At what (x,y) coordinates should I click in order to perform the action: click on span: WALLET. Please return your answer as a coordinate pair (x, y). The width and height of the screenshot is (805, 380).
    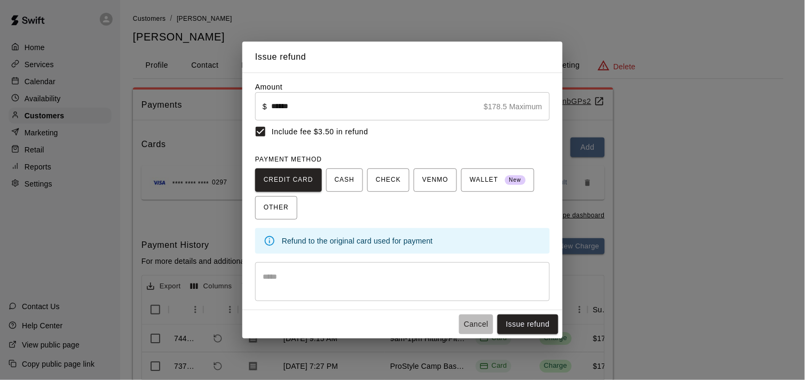
    Looking at the image, I should click on (497, 180).